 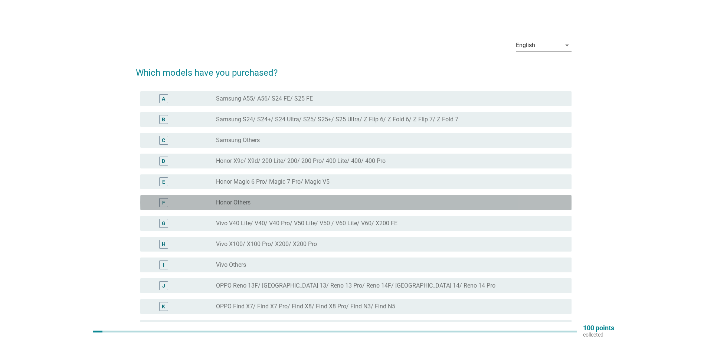 What do you see at coordinates (307, 223) in the screenshot?
I see `label: Vivo V40 Lite/ V40/ V40 Pro/ V50 Lite/ V50 / V60 Lite/ V60/ X200 FE` at bounding box center [307, 223].